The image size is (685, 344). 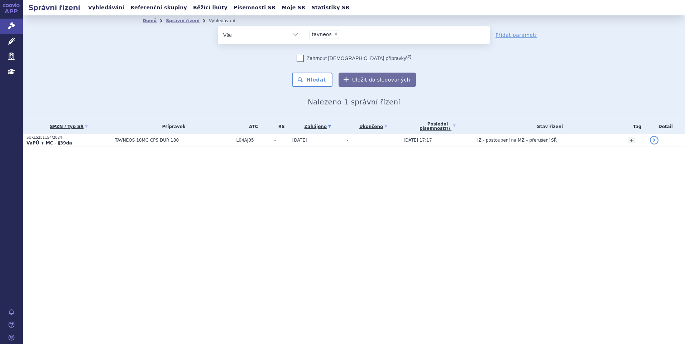 What do you see at coordinates (438, 126) in the screenshot?
I see `a: Poslednípísemnost(?)` at bounding box center [438, 126].